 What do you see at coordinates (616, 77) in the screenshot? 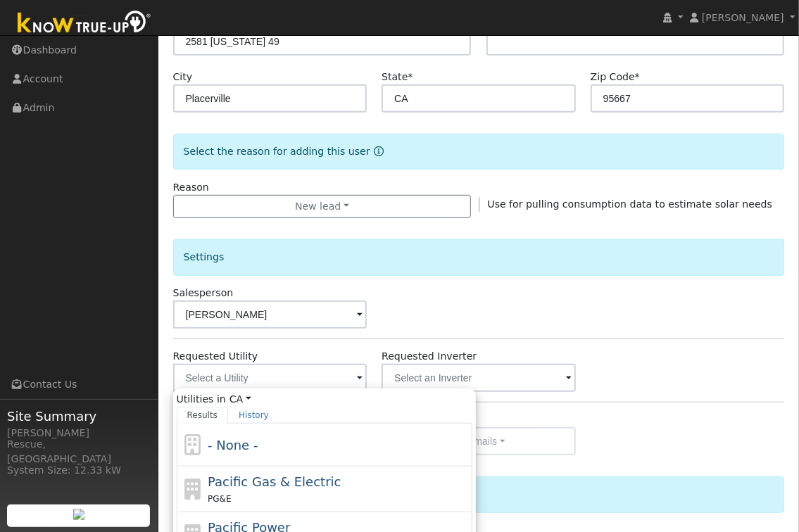
I see `label: Zip Code` at bounding box center [616, 77].